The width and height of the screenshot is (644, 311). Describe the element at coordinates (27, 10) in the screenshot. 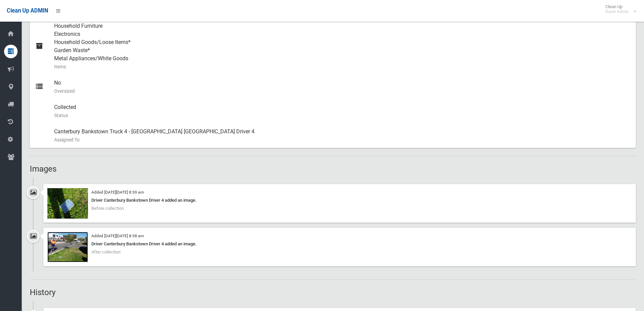

I see `span: Clean Up ADMIN` at that location.